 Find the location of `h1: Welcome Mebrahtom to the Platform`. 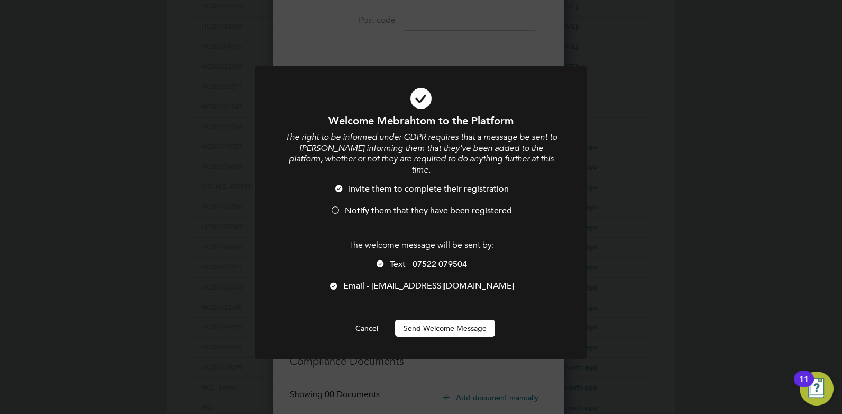

h1: Welcome Mebrahtom to the Platform is located at coordinates (421, 121).